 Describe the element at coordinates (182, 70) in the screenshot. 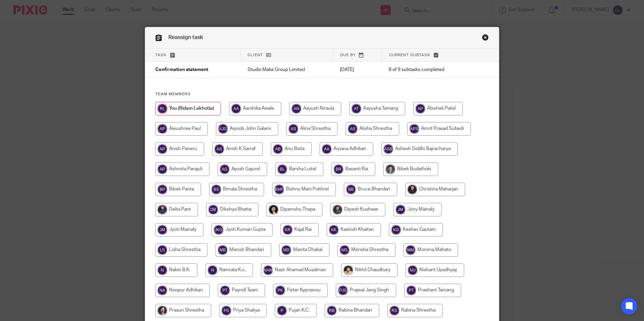

I see `span: Confirmation statement` at that location.